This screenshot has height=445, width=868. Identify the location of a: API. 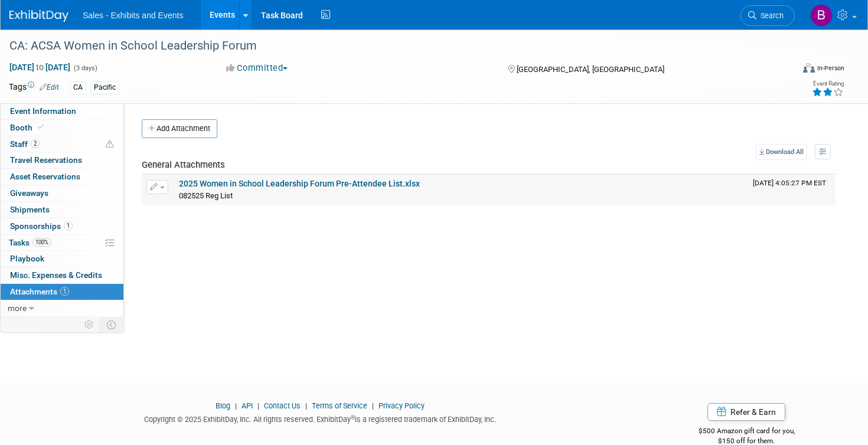
(247, 405).